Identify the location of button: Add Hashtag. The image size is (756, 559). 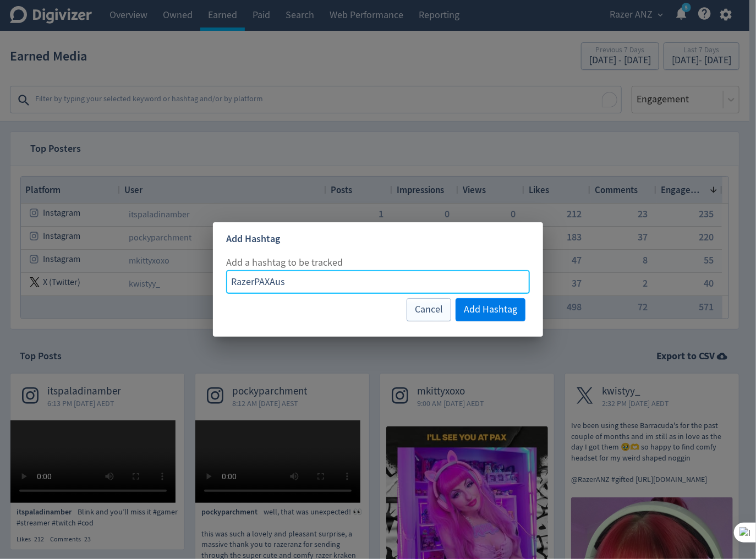
(491, 310).